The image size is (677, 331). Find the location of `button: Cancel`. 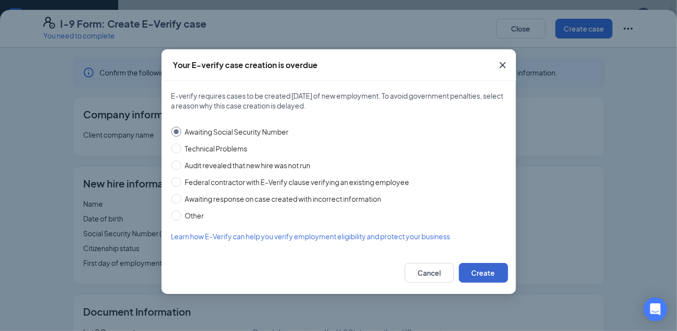

button: Cancel is located at coordinates (430, 272).